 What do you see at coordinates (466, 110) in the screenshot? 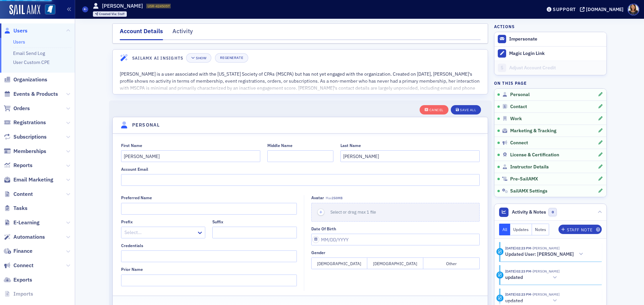
I see `button: Save All` at bounding box center [466, 110].